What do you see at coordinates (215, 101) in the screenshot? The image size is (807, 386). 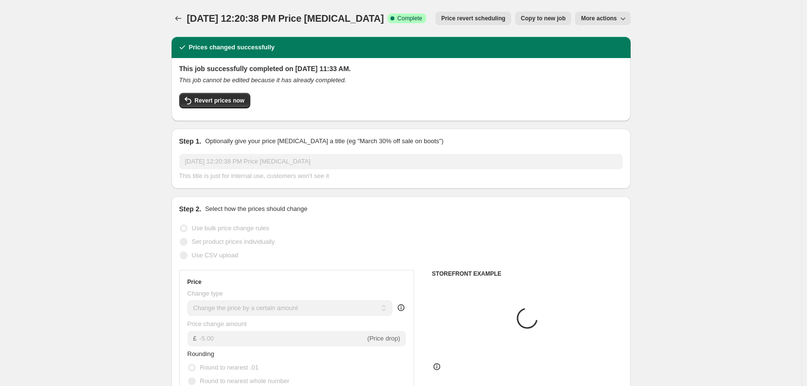 I see `button: Revert prices now` at bounding box center [215, 101].